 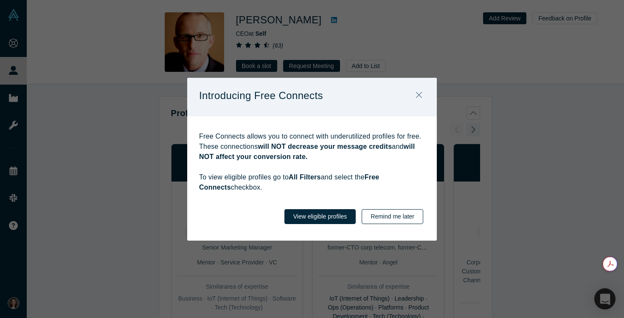 What do you see at coordinates (312, 162) in the screenshot?
I see `p: Free Connects allows you to connect with underutilized profiles for free. These connections and T...` at bounding box center [312, 162].